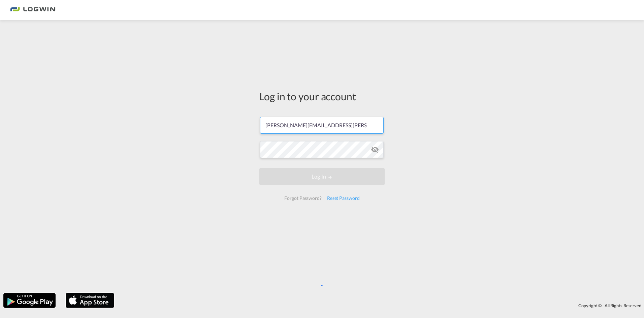 The width and height of the screenshot is (644, 318). What do you see at coordinates (30, 300) in the screenshot?
I see `img: google.png` at bounding box center [30, 300].